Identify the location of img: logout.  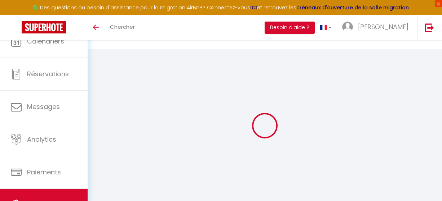
(429, 27).